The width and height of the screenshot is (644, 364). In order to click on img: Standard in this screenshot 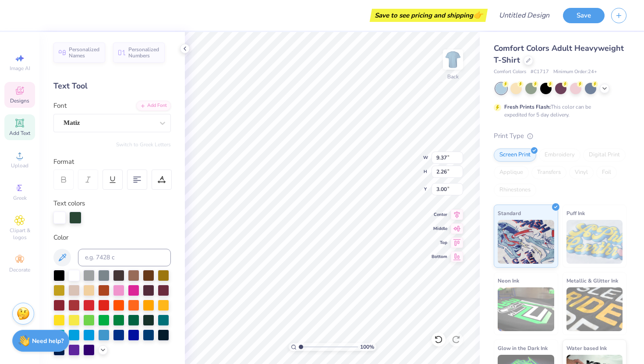, I will do `click(525, 242)`.